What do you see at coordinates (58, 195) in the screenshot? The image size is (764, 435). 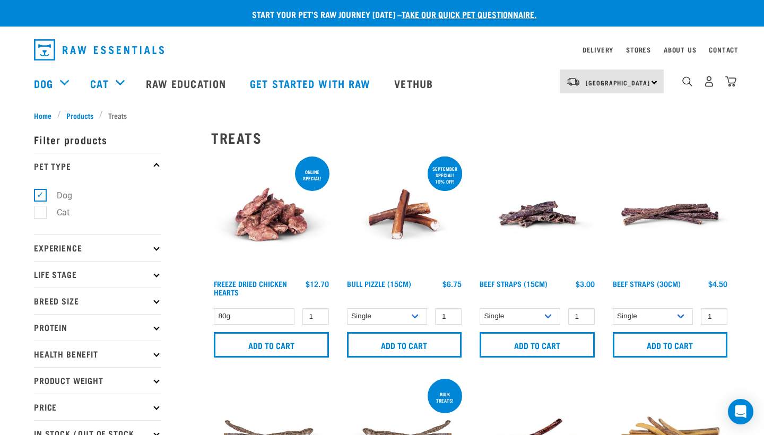 I see `label: Dog` at bounding box center [58, 195].